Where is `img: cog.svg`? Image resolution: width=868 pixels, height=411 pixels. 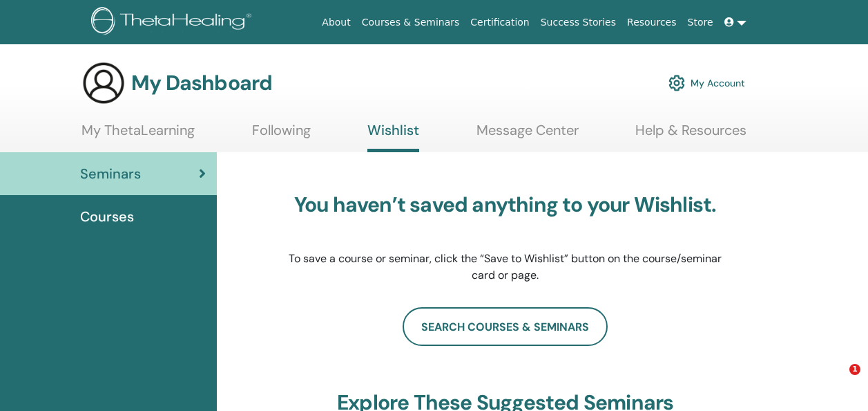
img: cog.svg is located at coordinates (677, 83).